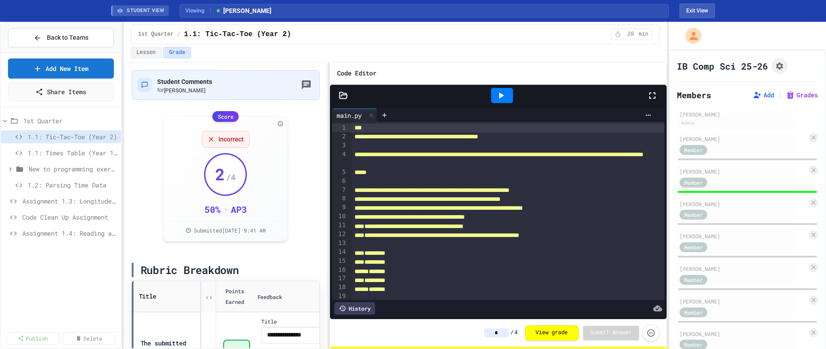 This screenshot has height=349, width=826. What do you see at coordinates (339, 146) in the screenshot?
I see `div: 3` at bounding box center [339, 146].